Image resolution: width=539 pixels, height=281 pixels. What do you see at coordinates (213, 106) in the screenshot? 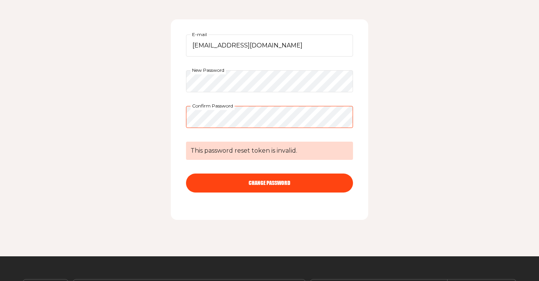
I see `label: Confirm Password` at bounding box center [213, 106].